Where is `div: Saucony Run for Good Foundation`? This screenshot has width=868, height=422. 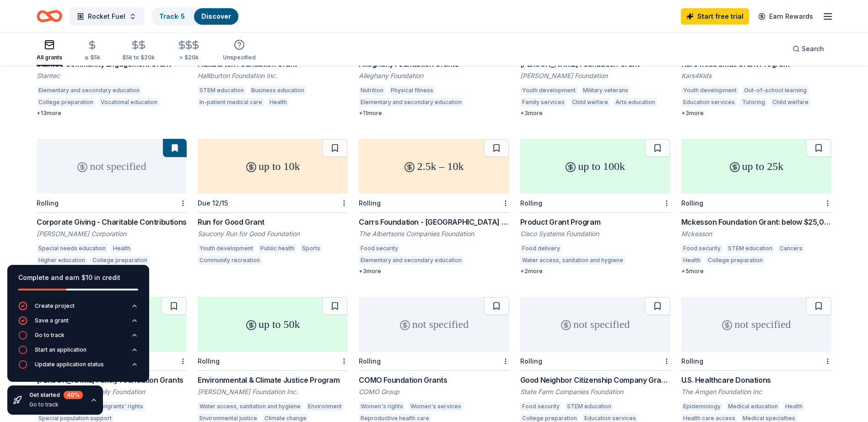 div: Saucony Run for Good Foundation is located at coordinates (273, 234).